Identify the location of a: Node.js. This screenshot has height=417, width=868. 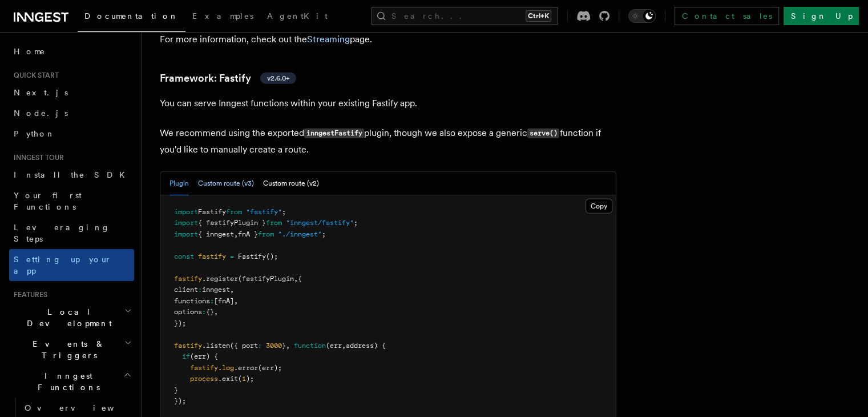
(71, 113).